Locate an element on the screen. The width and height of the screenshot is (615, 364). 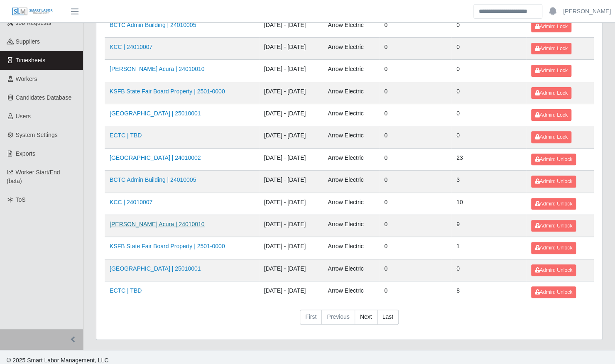
input: Search is located at coordinates (508, 11).